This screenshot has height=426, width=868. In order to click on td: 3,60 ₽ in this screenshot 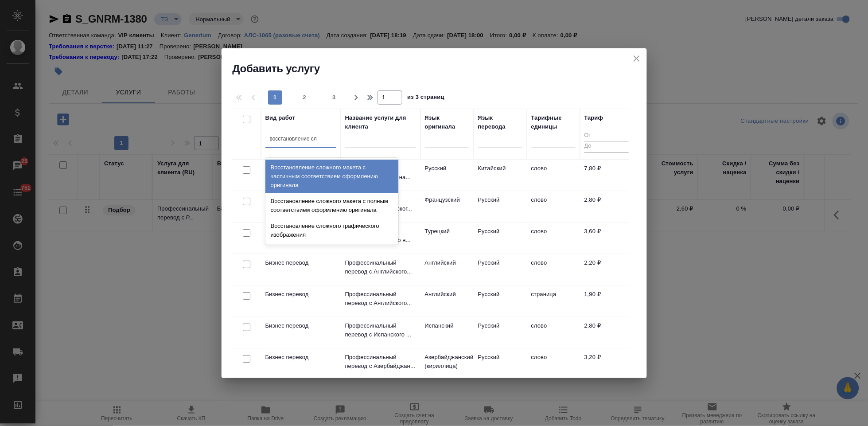, I will do `click(607, 238)`.